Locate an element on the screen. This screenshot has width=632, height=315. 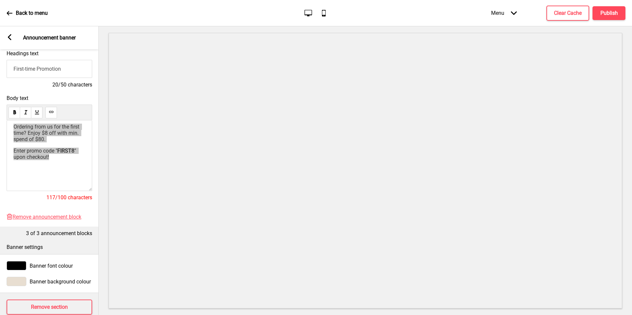
div: Menu is located at coordinates (504, 13).